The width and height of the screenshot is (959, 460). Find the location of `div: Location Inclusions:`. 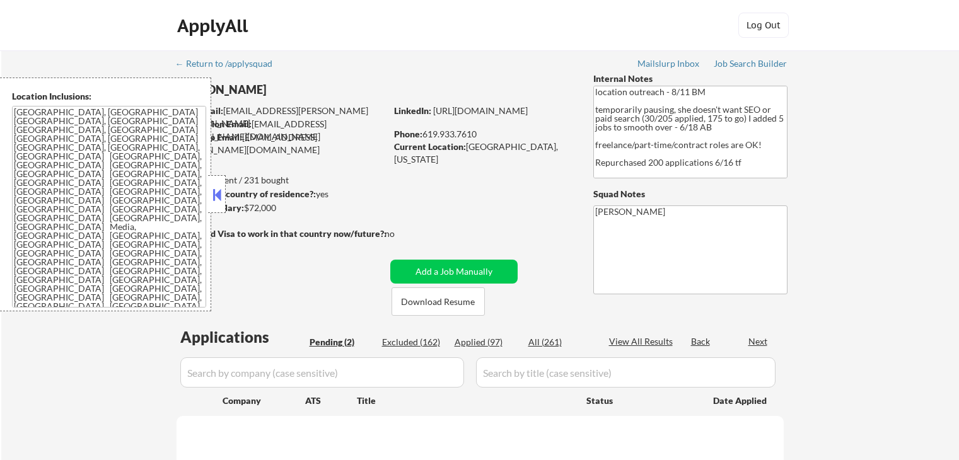

div: Location Inclusions: is located at coordinates (109, 96).